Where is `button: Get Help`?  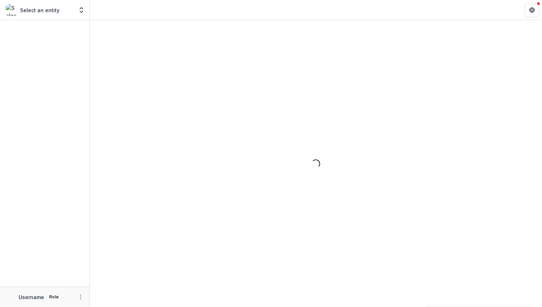 button: Get Help is located at coordinates (532, 10).